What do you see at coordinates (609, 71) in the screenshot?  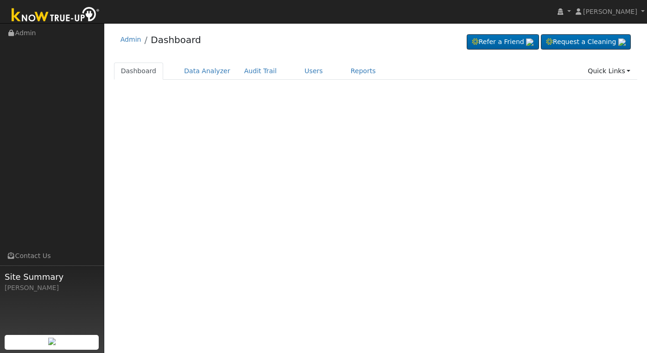 I see `a: Quick Links` at bounding box center [609, 71].